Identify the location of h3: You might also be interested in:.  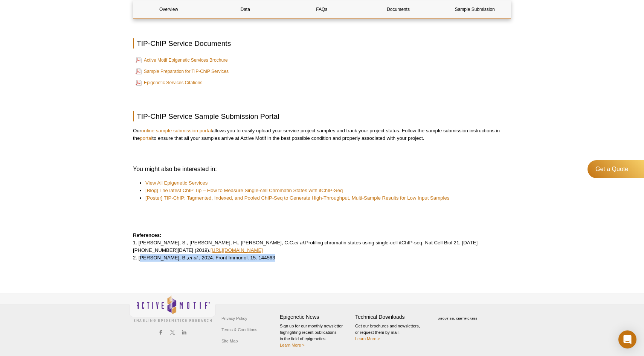
(322, 169).